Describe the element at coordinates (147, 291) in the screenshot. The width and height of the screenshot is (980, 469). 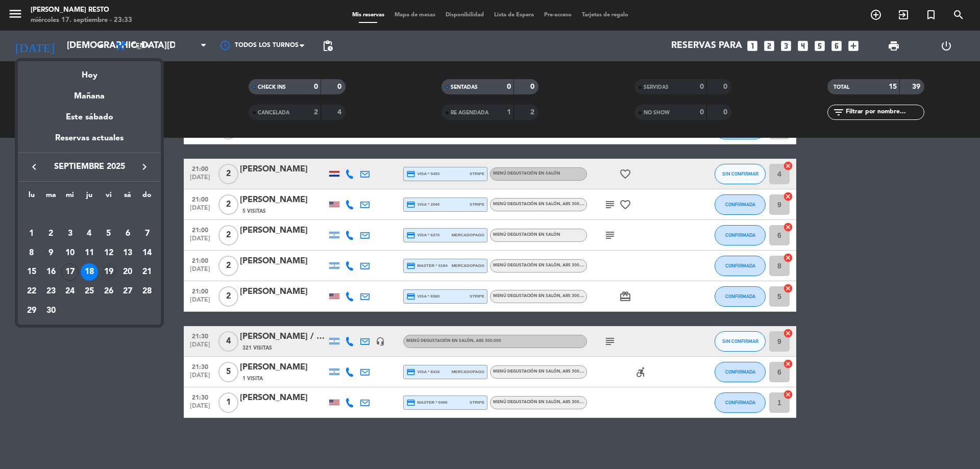
I see `div: 28` at that location.